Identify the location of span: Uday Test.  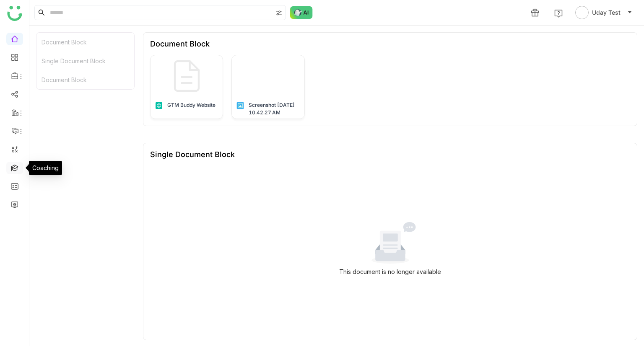
(606, 12).